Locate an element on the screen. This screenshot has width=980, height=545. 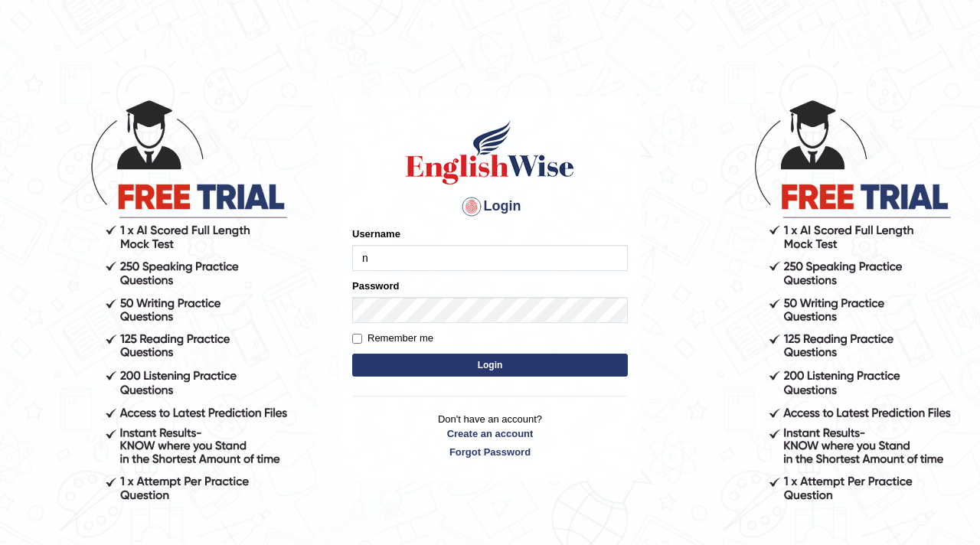
label: Password is located at coordinates (375, 286).